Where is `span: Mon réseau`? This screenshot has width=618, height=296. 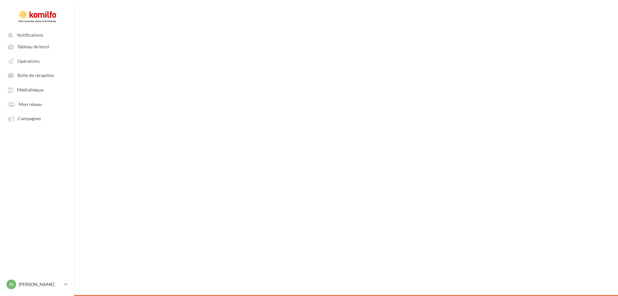
span: Mon réseau is located at coordinates (30, 104).